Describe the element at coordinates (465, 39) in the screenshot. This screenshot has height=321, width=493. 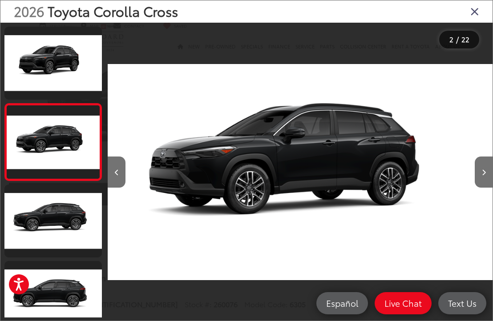
I see `span: 22` at that location.